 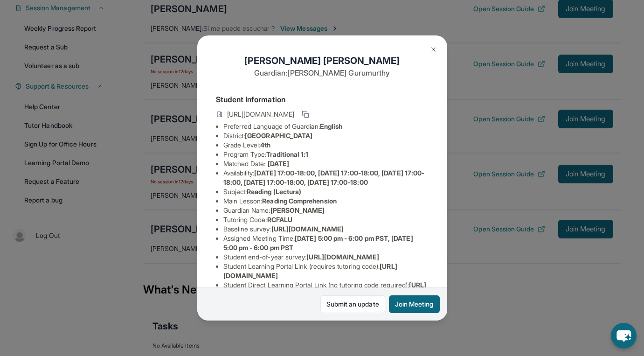 I want to click on li: Tutoring Code :, so click(x=326, y=220).